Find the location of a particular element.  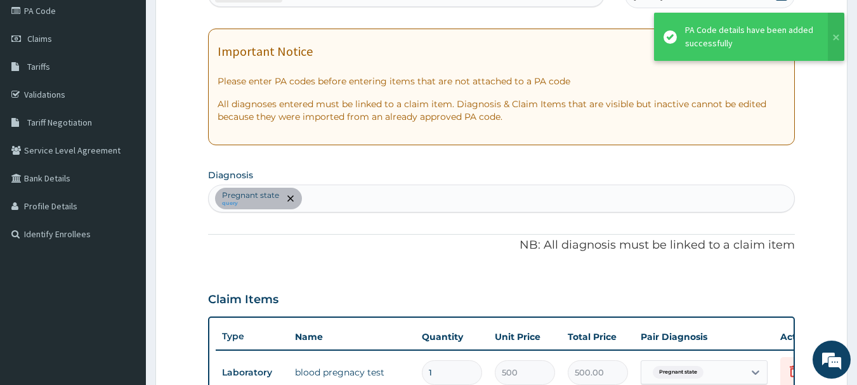

p: NB: All diagnosis must be linked to a claim item is located at coordinates (502, 246).